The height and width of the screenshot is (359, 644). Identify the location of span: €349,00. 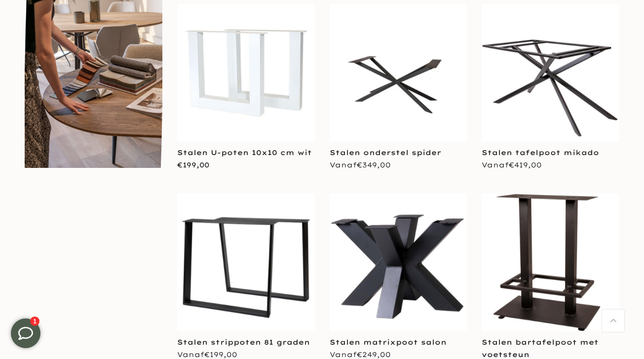
(373, 165).